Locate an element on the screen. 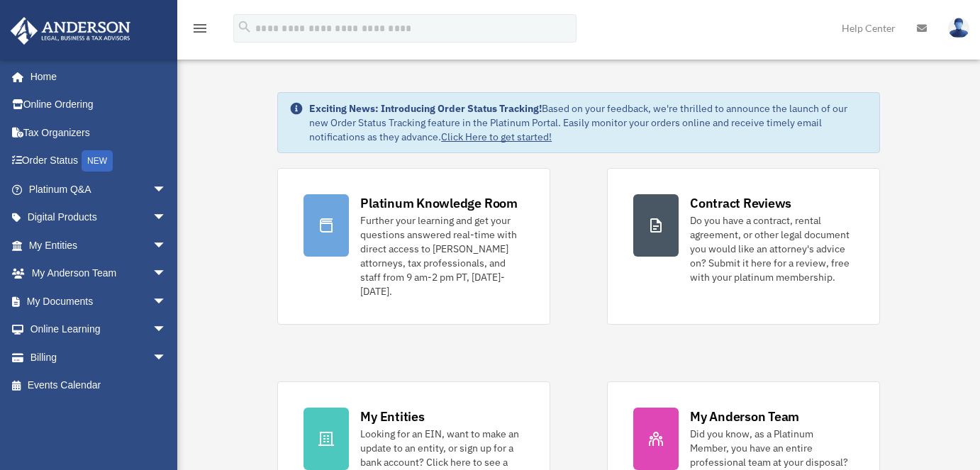  a: Platinum Q&Aarrow_drop_down is located at coordinates (99, 189).